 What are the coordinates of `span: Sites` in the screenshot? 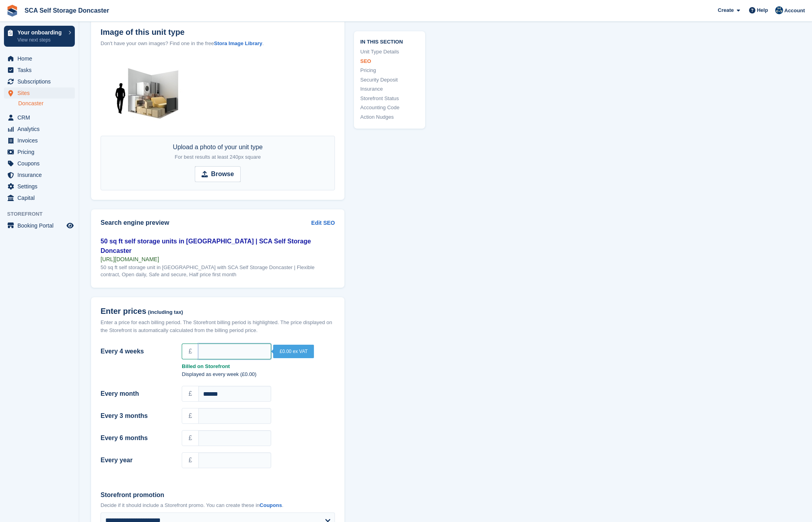 It's located at (41, 93).